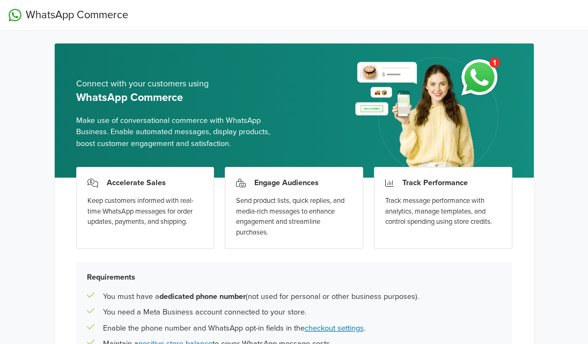 This screenshot has width=588, height=344. What do you see at coordinates (435, 182) in the screenshot?
I see `h3: Track Performance` at bounding box center [435, 182].